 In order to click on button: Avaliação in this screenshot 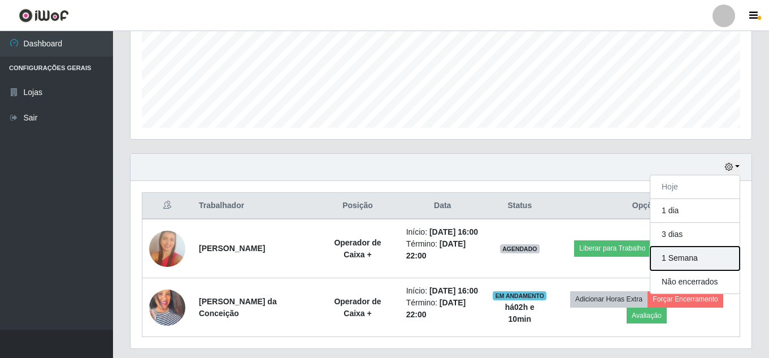, I will do `click(647, 315)`.